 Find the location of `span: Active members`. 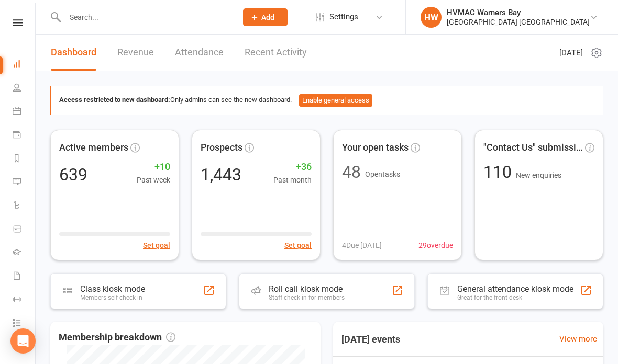

span: Active members is located at coordinates (94, 148).